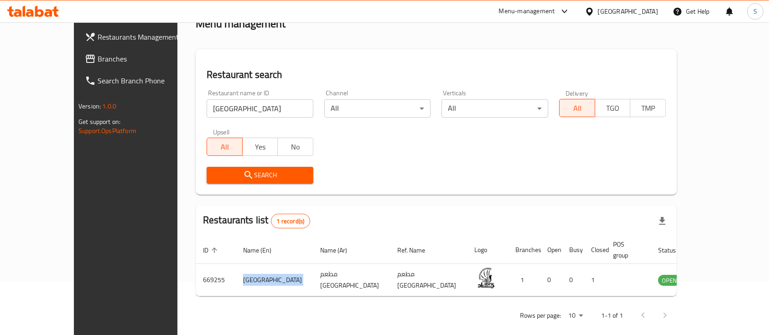 The height and width of the screenshot is (335, 769). What do you see at coordinates (463, 266) in the screenshot?
I see `table: enhanced table` at bounding box center [463, 266].